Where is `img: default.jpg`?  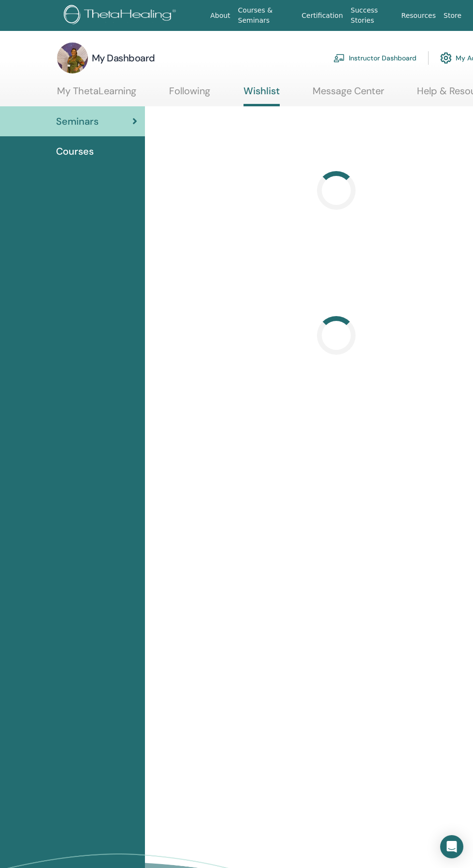
img: default.jpg is located at coordinates (73, 58).